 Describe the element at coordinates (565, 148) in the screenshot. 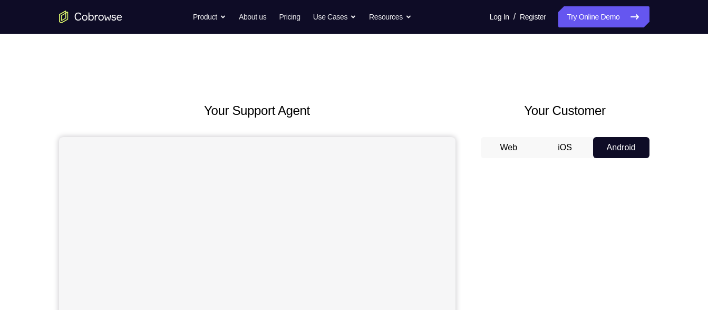

I see `button: iOS` at that location.